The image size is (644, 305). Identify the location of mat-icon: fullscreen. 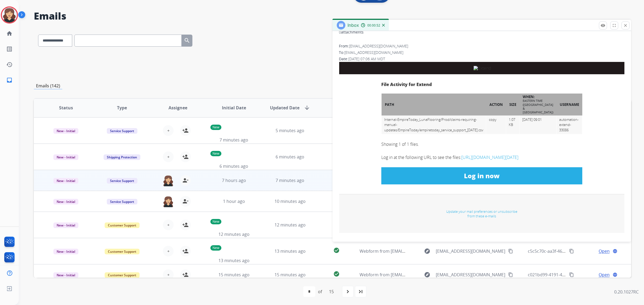
(614, 25).